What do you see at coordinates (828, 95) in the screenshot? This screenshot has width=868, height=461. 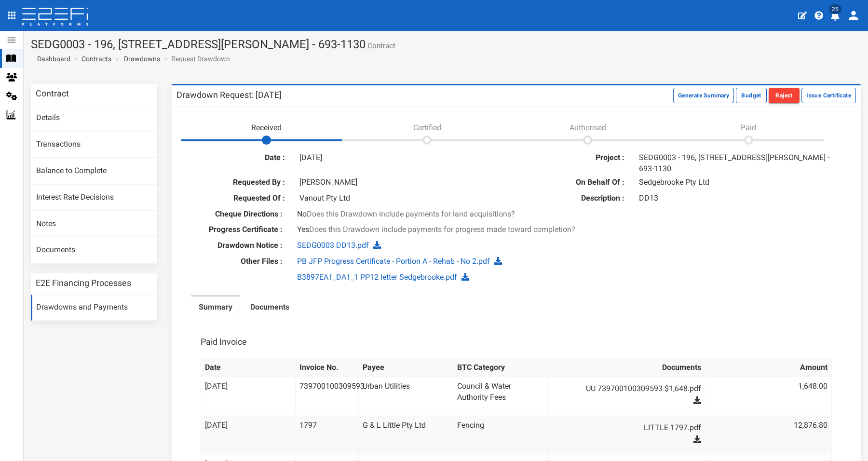 I see `button: Issue Certificate` at bounding box center [828, 95].